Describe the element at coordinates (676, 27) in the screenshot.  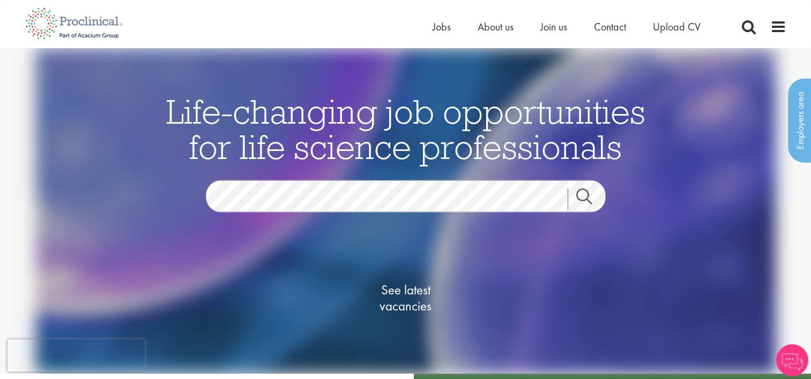
I see `a: Upload CV` at that location.